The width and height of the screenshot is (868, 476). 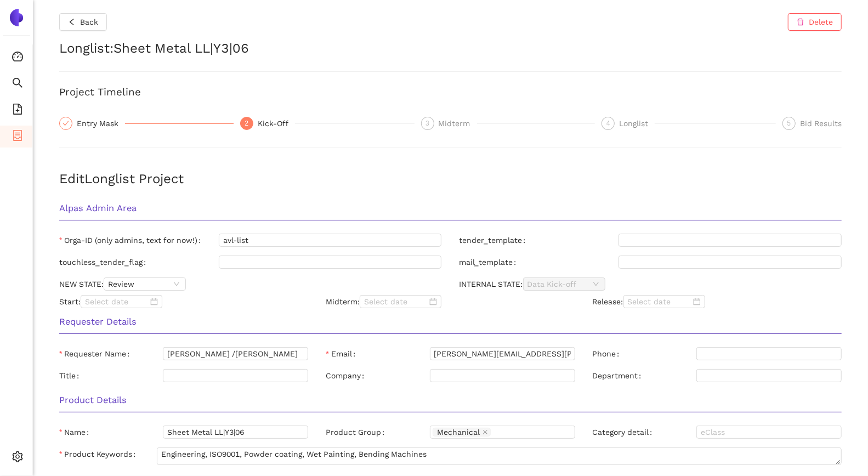 What do you see at coordinates (72, 23) in the screenshot?
I see `span: left` at bounding box center [72, 23].